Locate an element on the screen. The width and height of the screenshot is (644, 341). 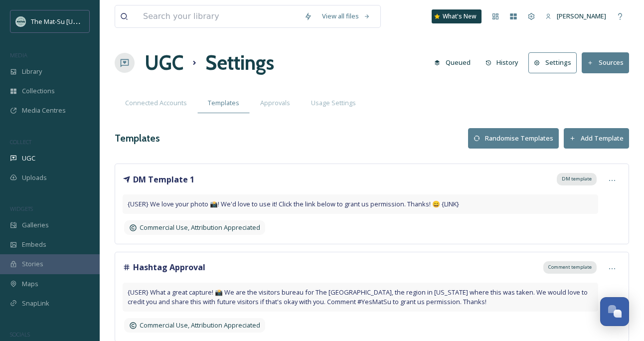
span: Collections is located at coordinates (39, 91).